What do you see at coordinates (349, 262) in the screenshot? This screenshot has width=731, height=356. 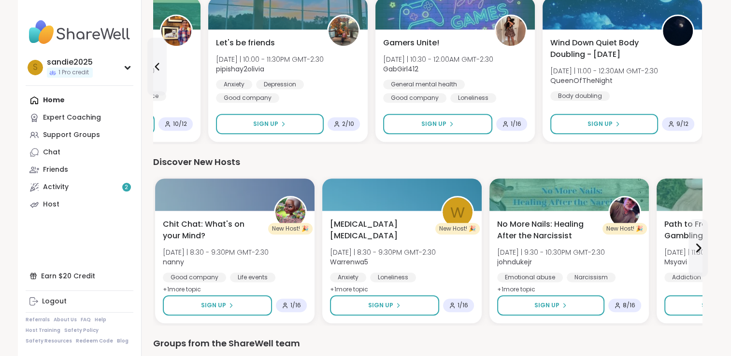 I see `b: Warrenwa5` at bounding box center [349, 262].